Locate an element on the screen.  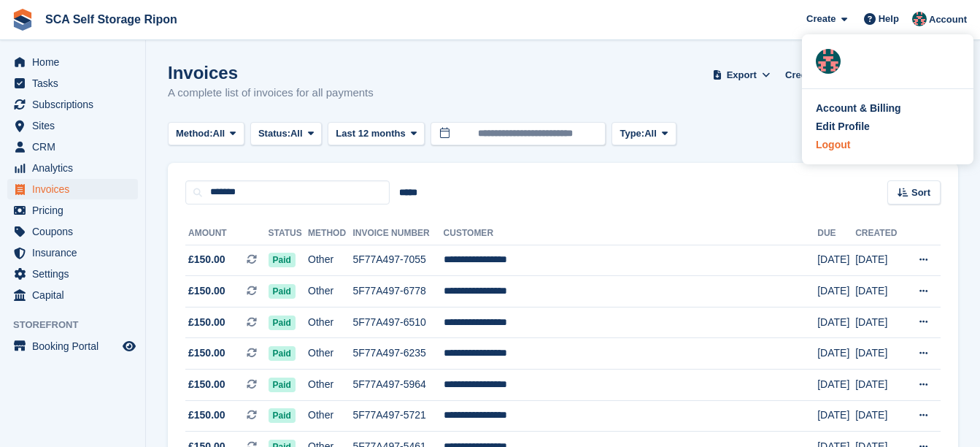
p: A complete list of invoices for all payments is located at coordinates (271, 93).